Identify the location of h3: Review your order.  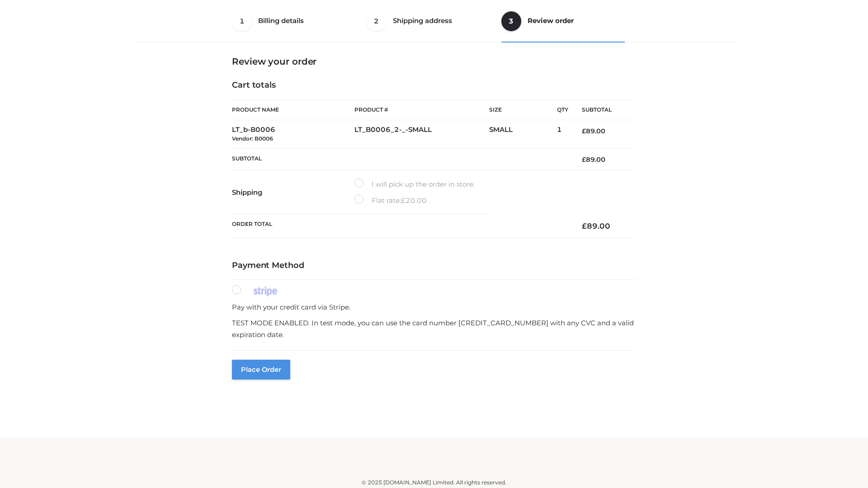
(434, 62).